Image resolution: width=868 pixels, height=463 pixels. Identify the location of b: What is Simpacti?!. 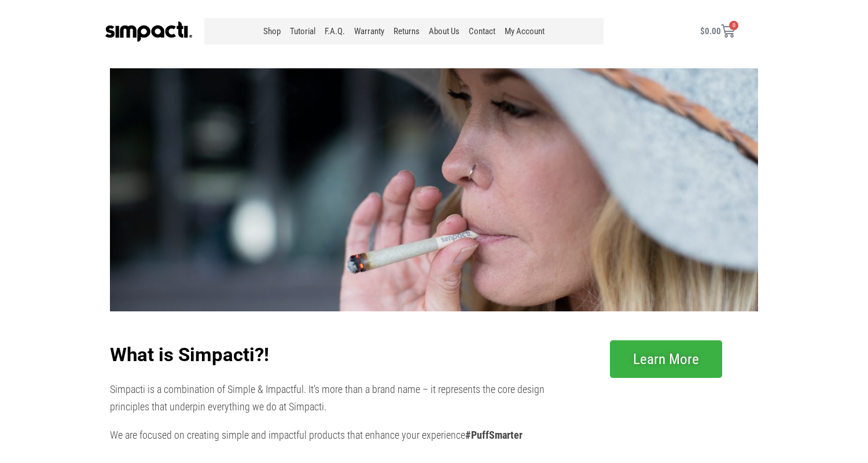
(189, 354).